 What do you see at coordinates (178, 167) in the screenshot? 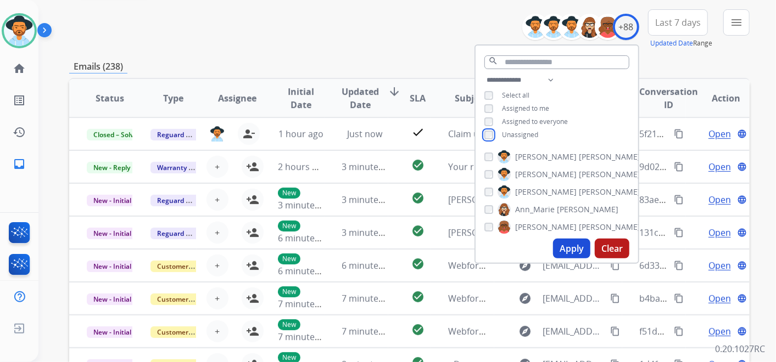
I see `span: Warranty Ops` at bounding box center [178, 167].